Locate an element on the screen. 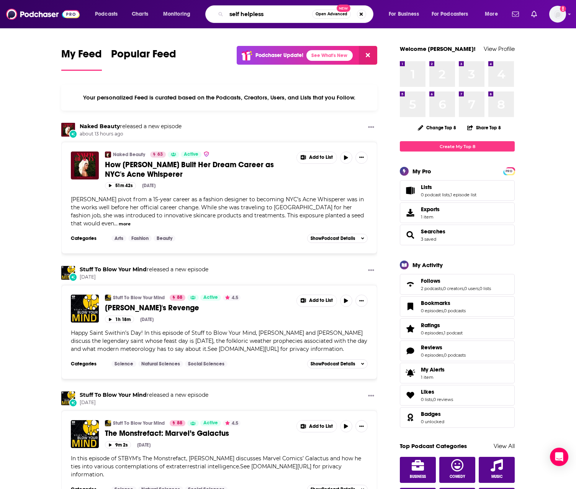  a: Popular Feed is located at coordinates (144, 59).